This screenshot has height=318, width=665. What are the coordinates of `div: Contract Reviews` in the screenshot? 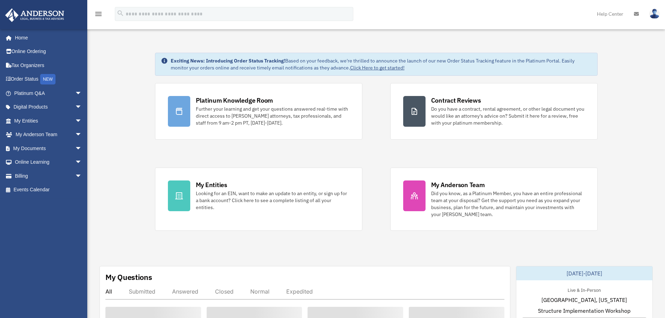 It's located at (456, 100).